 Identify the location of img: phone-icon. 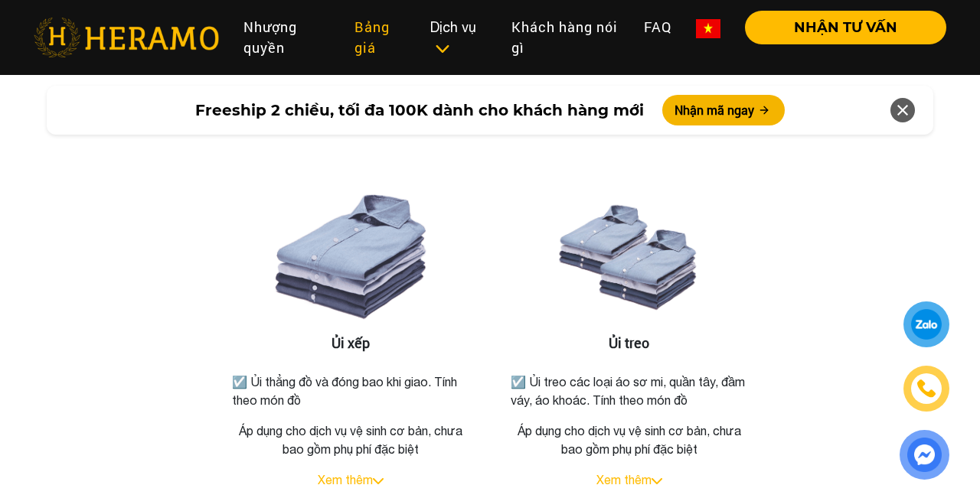
(927, 389).